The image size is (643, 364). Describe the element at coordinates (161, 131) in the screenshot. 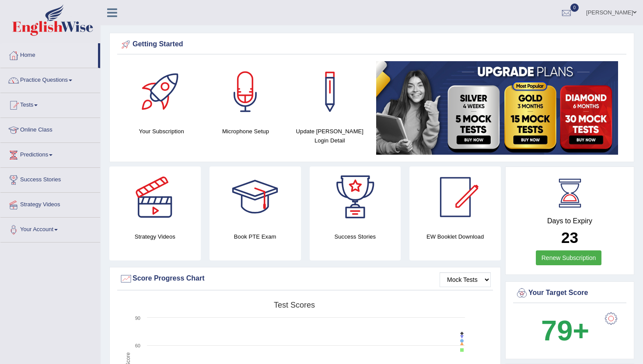

I see `h4: Your Subscription` at that location.